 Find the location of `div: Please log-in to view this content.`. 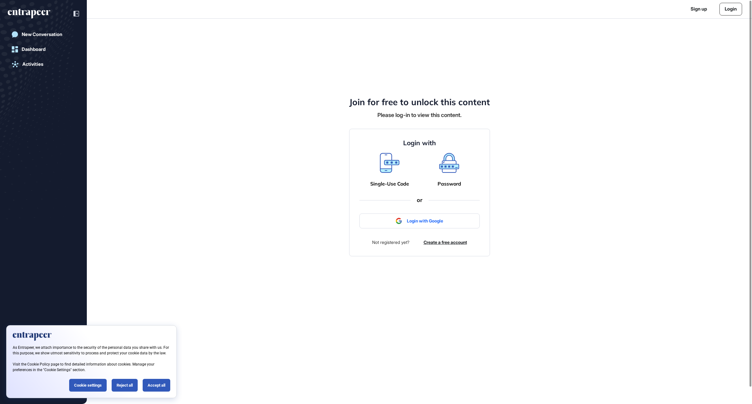

div: Please log-in to view this content. is located at coordinates (420, 115).